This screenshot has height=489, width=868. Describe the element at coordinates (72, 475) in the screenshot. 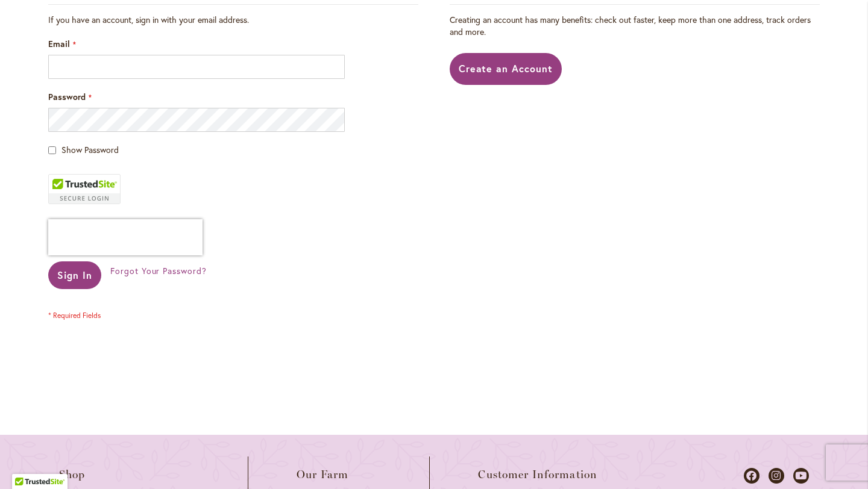

I see `span: Shop` at that location.